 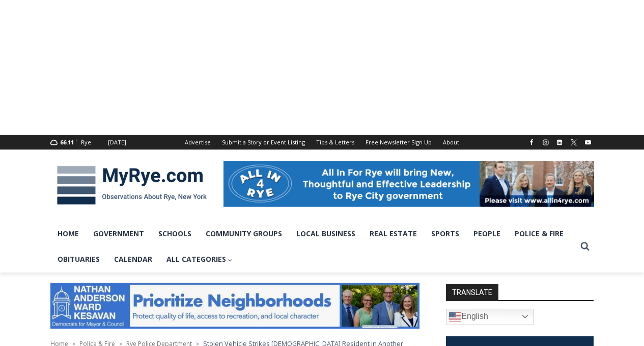 What do you see at coordinates (490, 317) in the screenshot?
I see `a: English` at bounding box center [490, 317].